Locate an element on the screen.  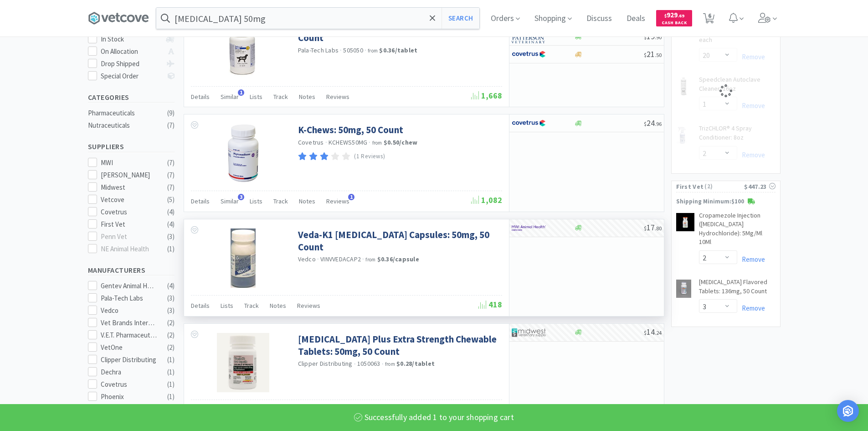
p: (1 Reviews) is located at coordinates (369, 156).